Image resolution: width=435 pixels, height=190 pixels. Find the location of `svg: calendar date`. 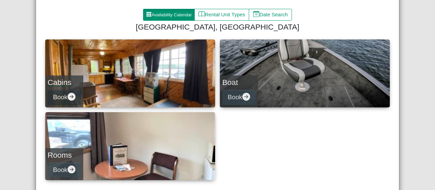

svg: calendar date is located at coordinates (256, 14).